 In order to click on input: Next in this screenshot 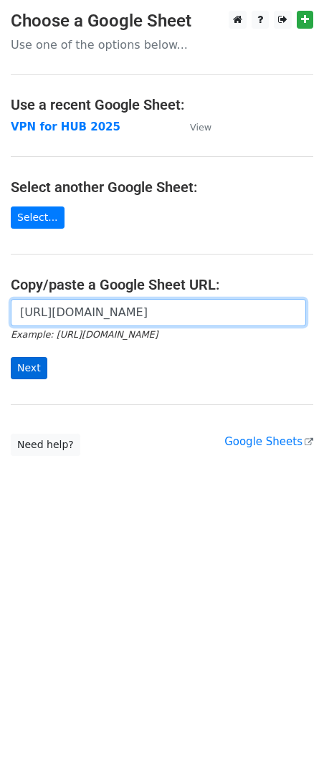, I will do `click(29, 368)`.